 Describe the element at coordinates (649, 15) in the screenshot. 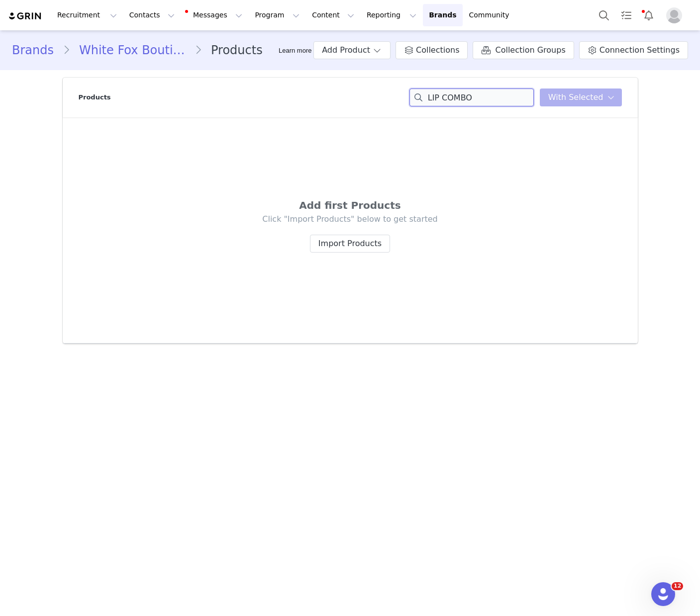

I see `button: Notifications` at that location.